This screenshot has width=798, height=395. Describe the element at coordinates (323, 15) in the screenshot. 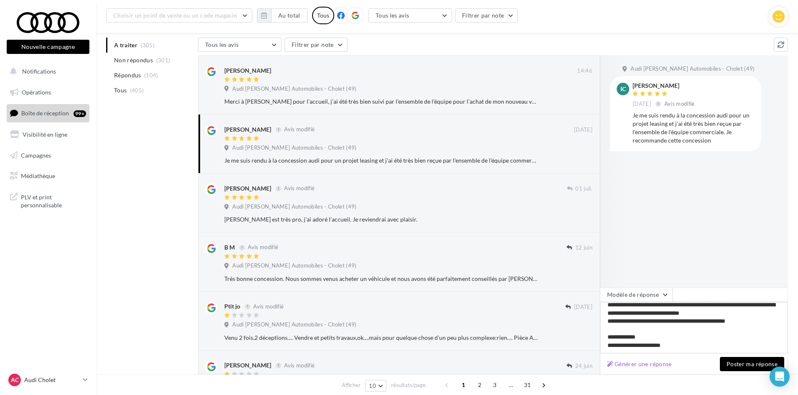

I see `div: Tous` at that location.